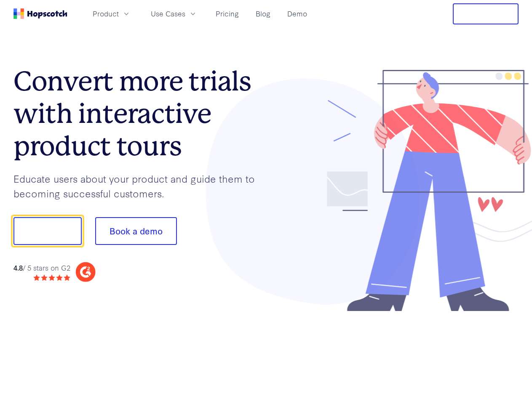 The height and width of the screenshot is (404, 532). Describe the element at coordinates (112, 14) in the screenshot. I see `button: Product` at that location.